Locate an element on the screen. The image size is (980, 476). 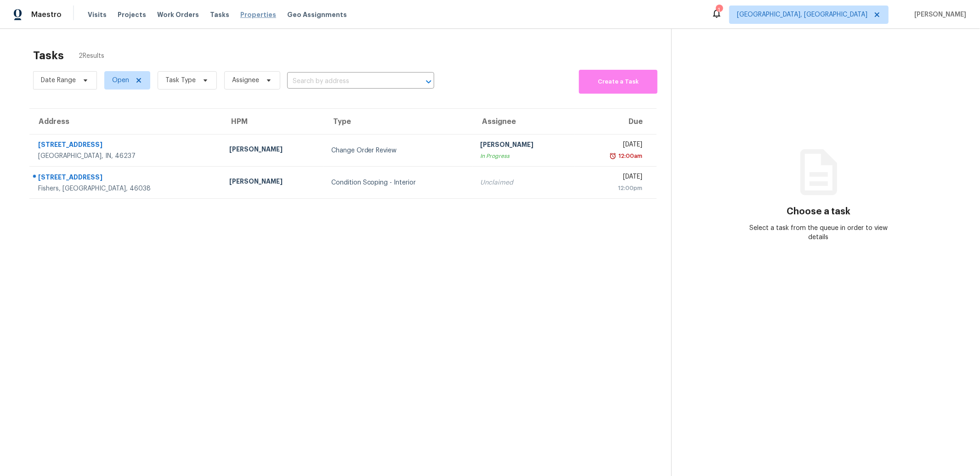
span: Date Range is located at coordinates (58, 80).